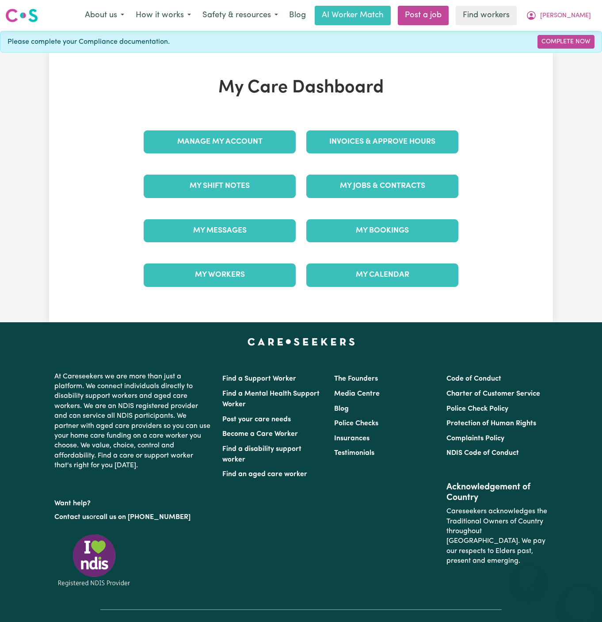 The width and height of the screenshot is (602, 622). What do you see at coordinates (353, 15) in the screenshot?
I see `a: AI Worker Match` at bounding box center [353, 15].